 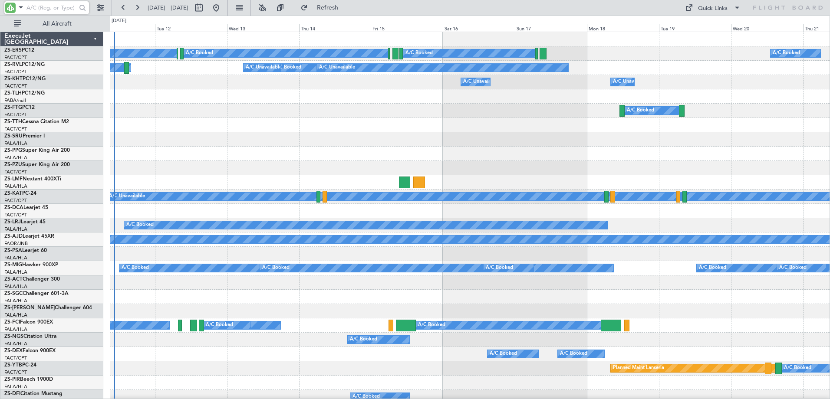 What do you see at coordinates (767, 28) in the screenshot?
I see `div: Wed 20` at bounding box center [767, 28].